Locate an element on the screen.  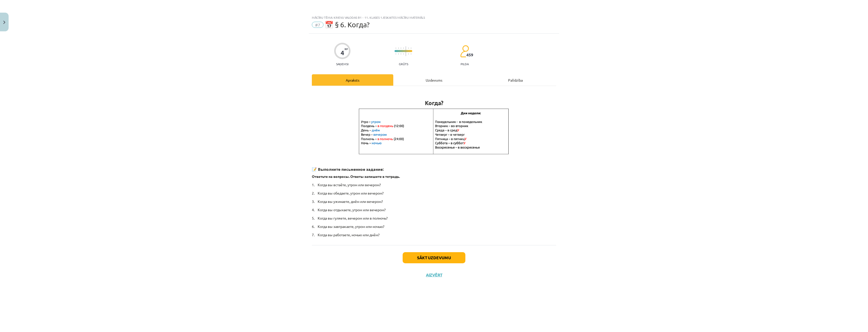
p: 4. Когда вы отдыхаете, утром или вечером? is located at coordinates (434, 210).